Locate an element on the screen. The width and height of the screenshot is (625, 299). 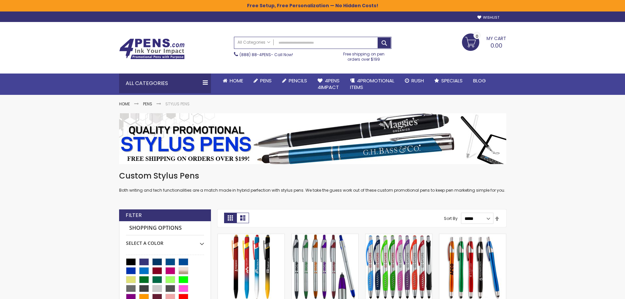
a: Pencils is located at coordinates (295, 81).